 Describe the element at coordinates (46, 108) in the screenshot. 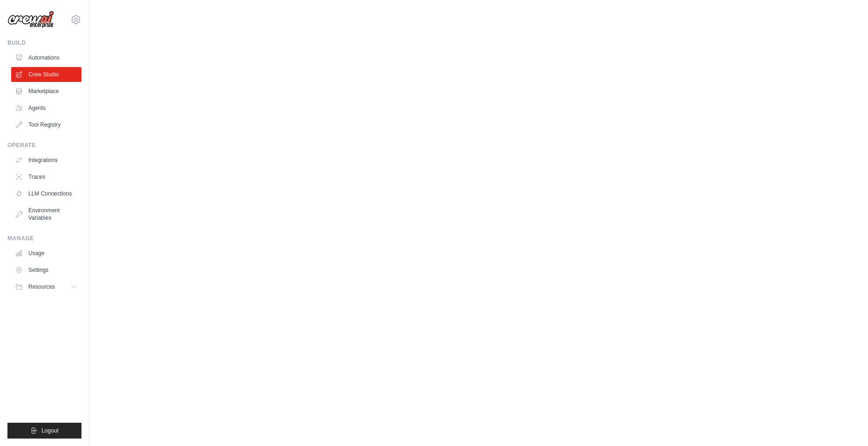

I see `a: Agents` at that location.